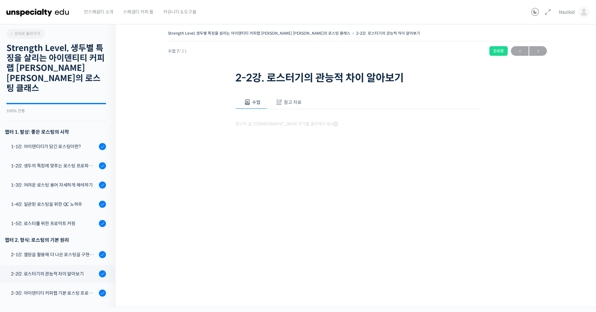  I want to click on div: 1-1강. 아이덴티티가 담긴 로스팅이란?, so click(54, 147).